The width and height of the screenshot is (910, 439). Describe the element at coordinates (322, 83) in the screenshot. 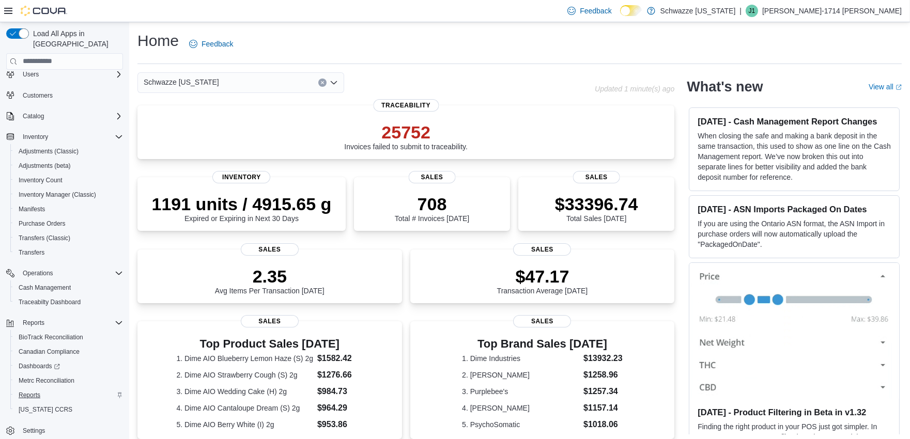

I see `button: Clear input` at that location.